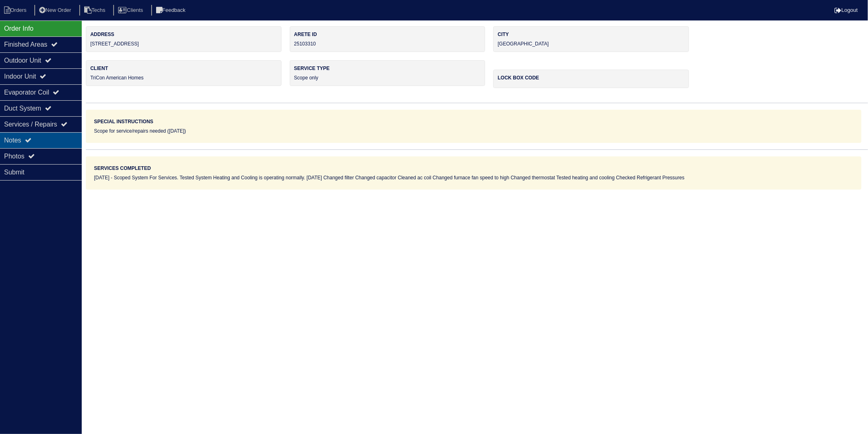 The height and width of the screenshot is (434, 868). I want to click on label: City, so click(591, 35).